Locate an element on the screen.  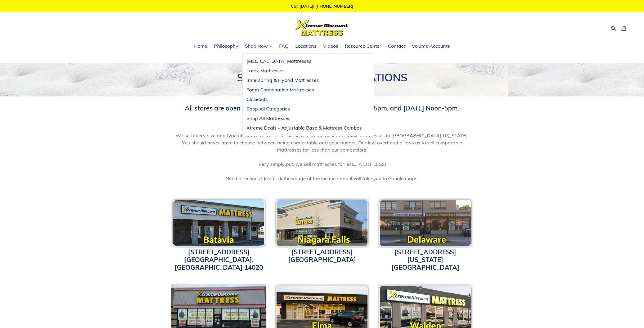
a: FAQ is located at coordinates (284, 46).